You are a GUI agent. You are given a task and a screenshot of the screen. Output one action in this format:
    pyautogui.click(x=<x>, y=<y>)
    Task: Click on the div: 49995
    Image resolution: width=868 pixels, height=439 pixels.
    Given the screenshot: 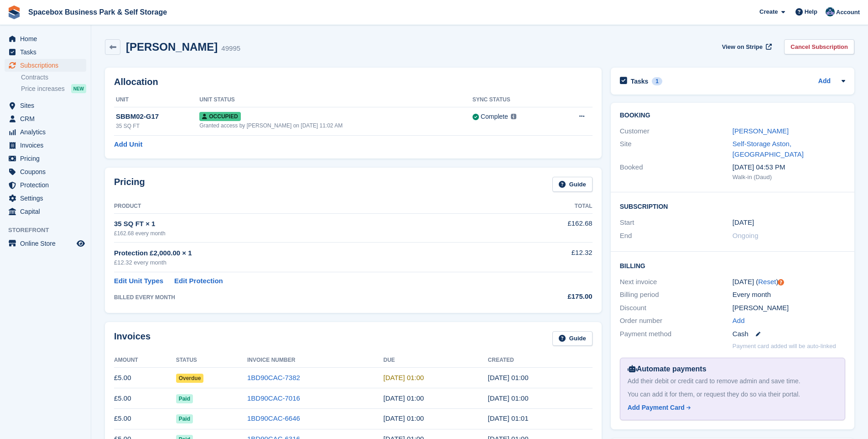 What is the action you would take?
    pyautogui.click(x=231, y=49)
    